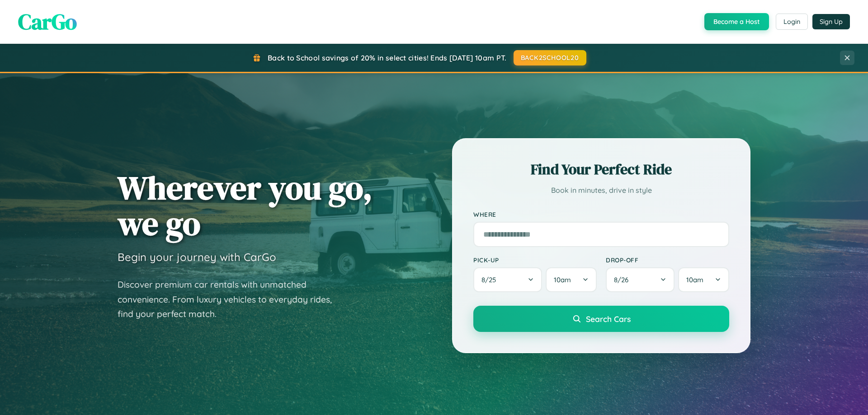 This screenshot has width=868, height=415. What do you see at coordinates (231, 300) in the screenshot?
I see `p: Discover premium car rentals with unmatched convenience. From luxury vehicles to everyday rides, ...` at bounding box center [231, 300].